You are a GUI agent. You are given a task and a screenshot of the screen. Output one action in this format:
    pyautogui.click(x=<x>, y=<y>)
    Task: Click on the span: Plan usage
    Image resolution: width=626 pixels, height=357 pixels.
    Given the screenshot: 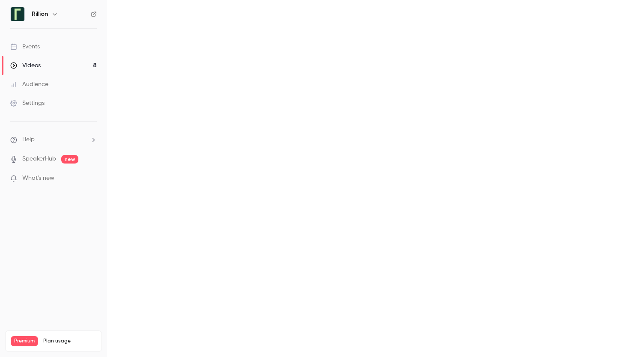 What is the action you would take?
    pyautogui.click(x=70, y=341)
    